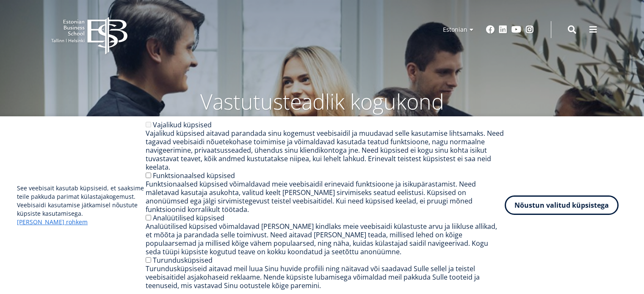 The height and width of the screenshot is (294, 644). Describe the element at coordinates (189, 218) in the screenshot. I see `label: Analüütilised küpsised` at that location.